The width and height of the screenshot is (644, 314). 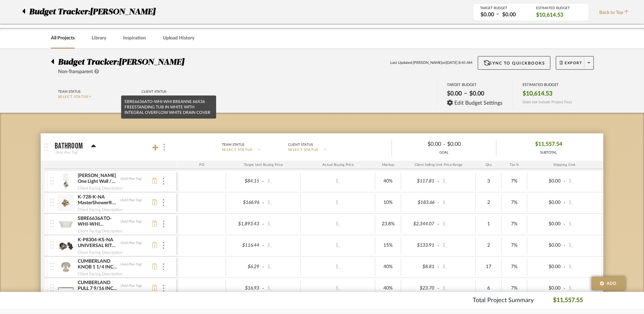 I want to click on div: Shipping Cost, so click(x=565, y=165).